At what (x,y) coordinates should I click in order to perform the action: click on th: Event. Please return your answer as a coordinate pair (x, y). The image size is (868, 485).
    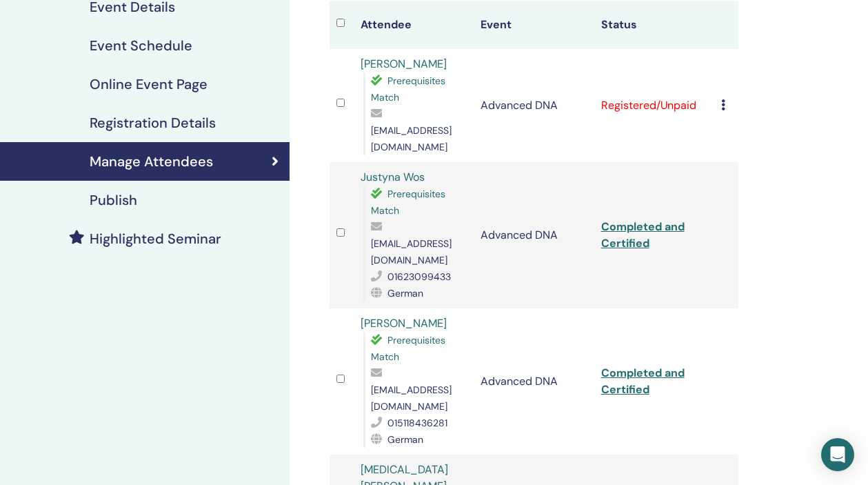
    Looking at the image, I should click on (534, 24).